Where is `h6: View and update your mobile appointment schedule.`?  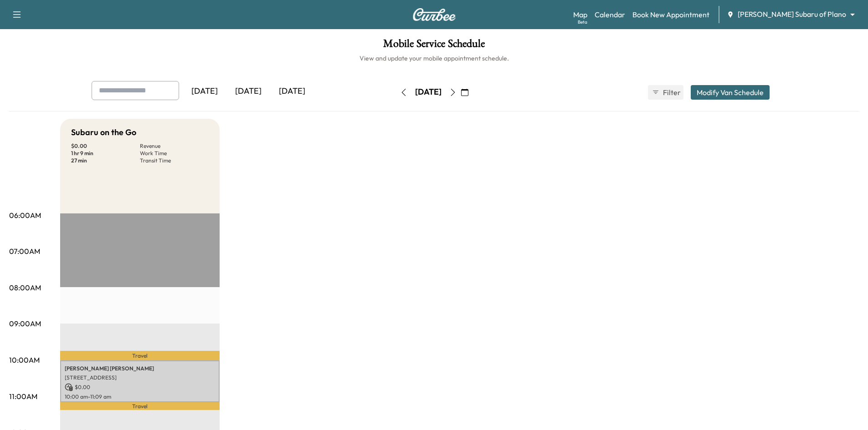 h6: View and update your mobile appointment schedule. is located at coordinates (433, 58).